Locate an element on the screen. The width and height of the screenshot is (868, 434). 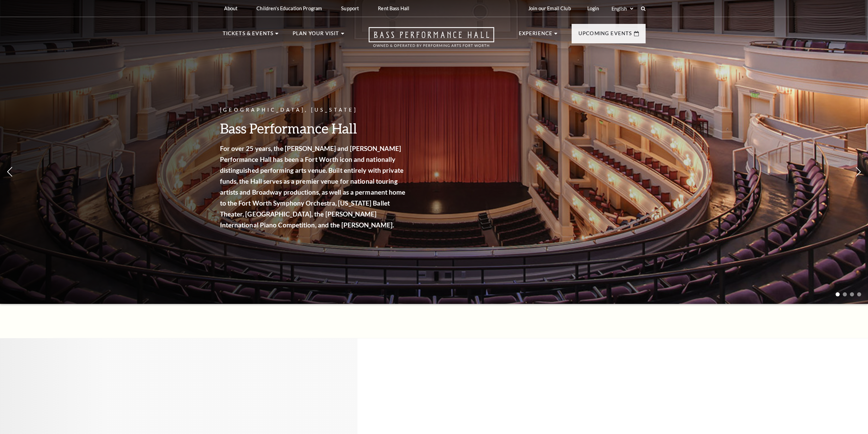
p: Experience is located at coordinates (536, 35).